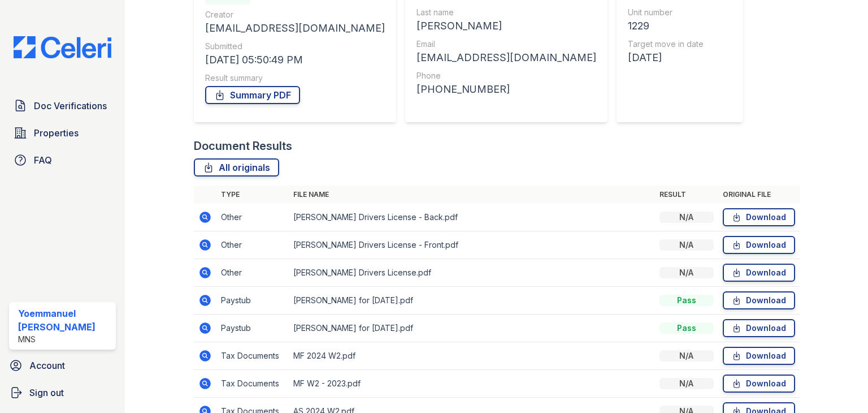 This screenshot has width=868, height=413. What do you see at coordinates (253, 95) in the screenshot?
I see `a: Summary PDF` at bounding box center [253, 95].